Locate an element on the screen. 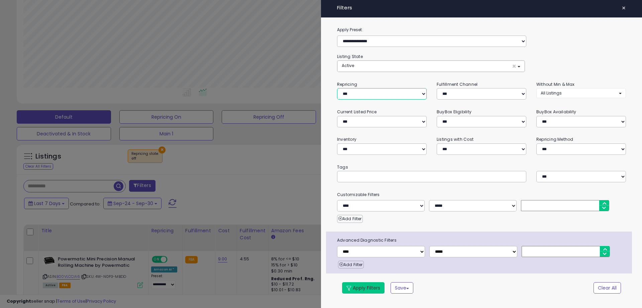 Image resolution: width=642 pixels, height=308 pixels. small: BuyBox Eligibility is located at coordinates (454, 111).